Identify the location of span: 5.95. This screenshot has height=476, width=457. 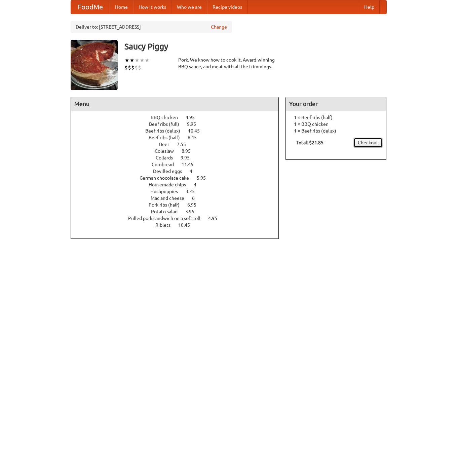
(204, 178).